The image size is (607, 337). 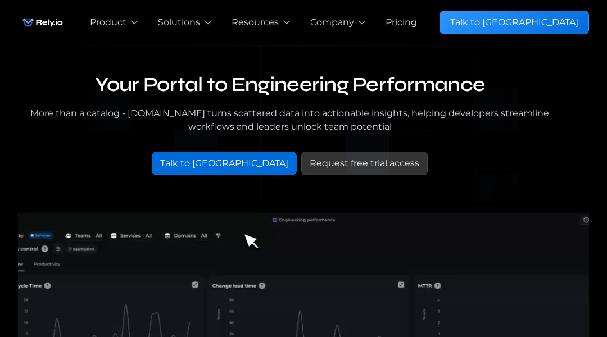 I want to click on img: Rely.io logo, so click(x=43, y=22).